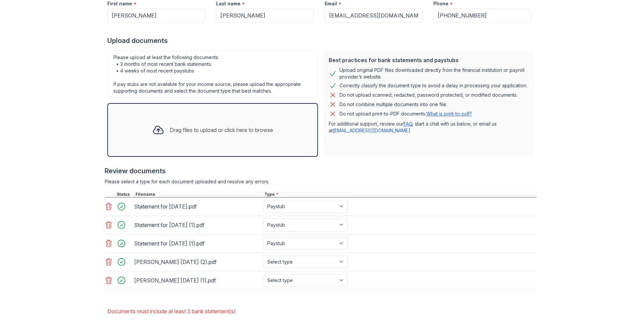 This screenshot has width=644, height=320. I want to click on div: Please select a type for each document uploaded and resolve any errors., so click(321, 181).